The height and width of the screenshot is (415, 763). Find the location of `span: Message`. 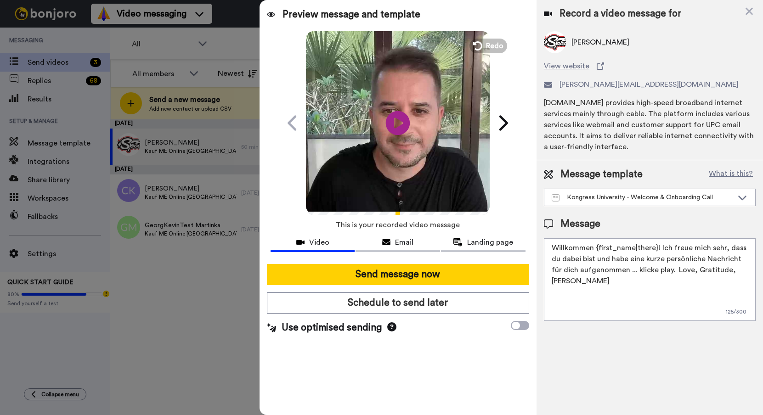

span: Message is located at coordinates (580, 224).